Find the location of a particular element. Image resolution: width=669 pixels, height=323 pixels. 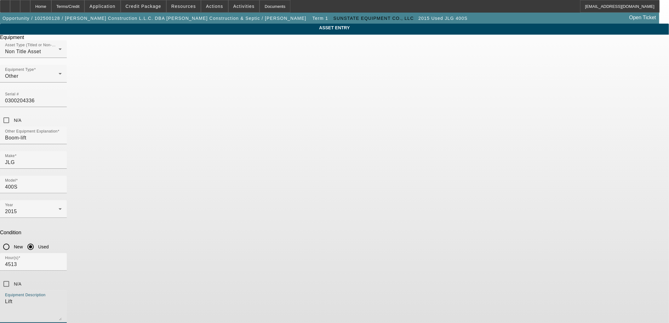

button: Credit Package is located at coordinates (143, 6).